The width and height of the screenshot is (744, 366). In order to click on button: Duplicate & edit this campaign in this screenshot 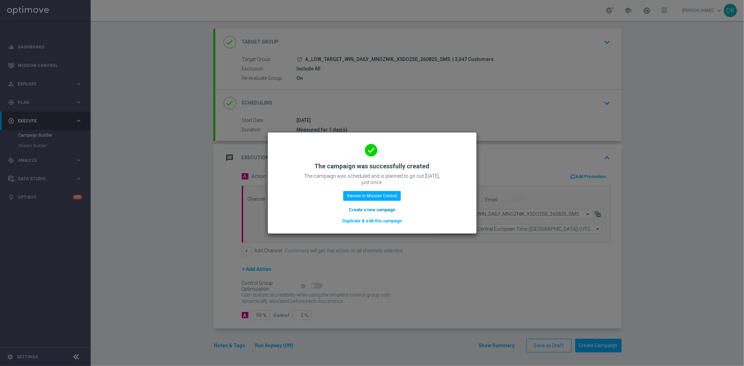, I will do `click(372, 221)`.